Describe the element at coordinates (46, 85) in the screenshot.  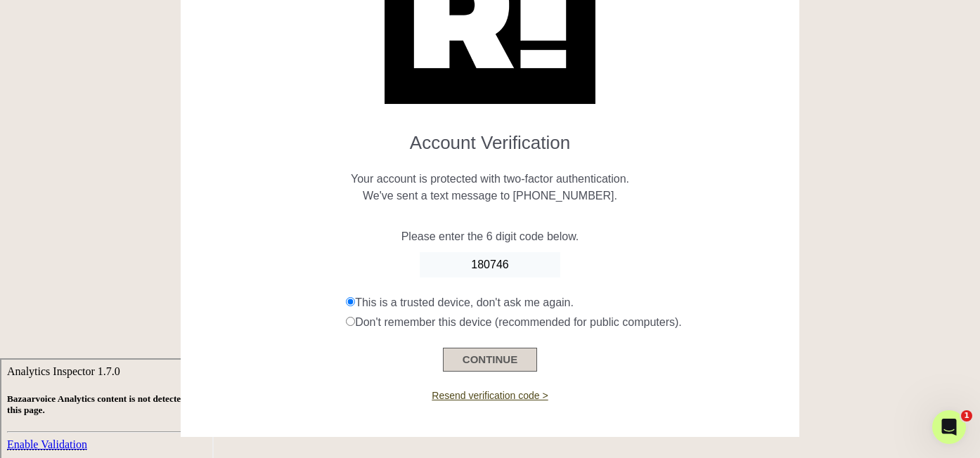
I see `abbr: Enabling validation will send analytics events to the Bazaarvoice validation service. If an event...` at that location.